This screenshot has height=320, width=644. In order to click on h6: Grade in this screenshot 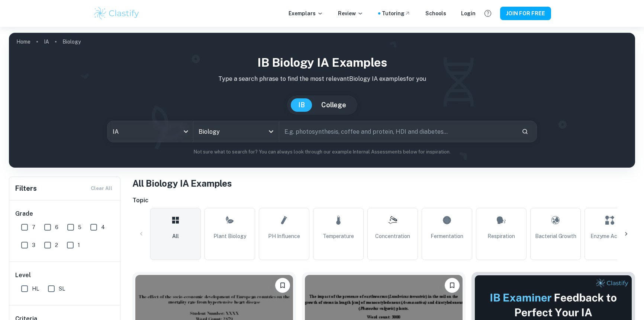, I will do `click(65, 214)`.